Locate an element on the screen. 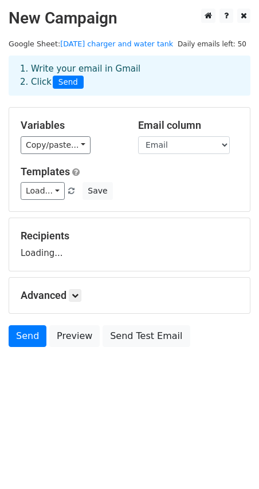  a: Send is located at coordinates (27, 336).